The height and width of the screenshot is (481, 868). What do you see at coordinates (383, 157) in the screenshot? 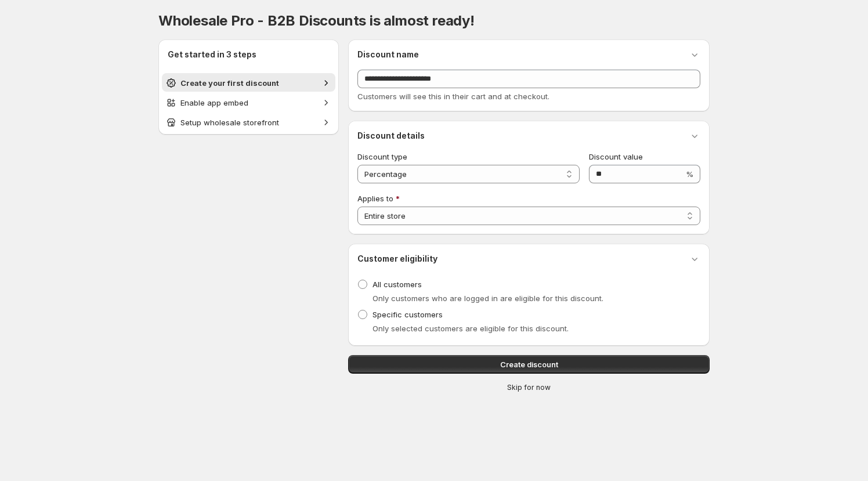
I see `span: Discount type` at bounding box center [383, 157].